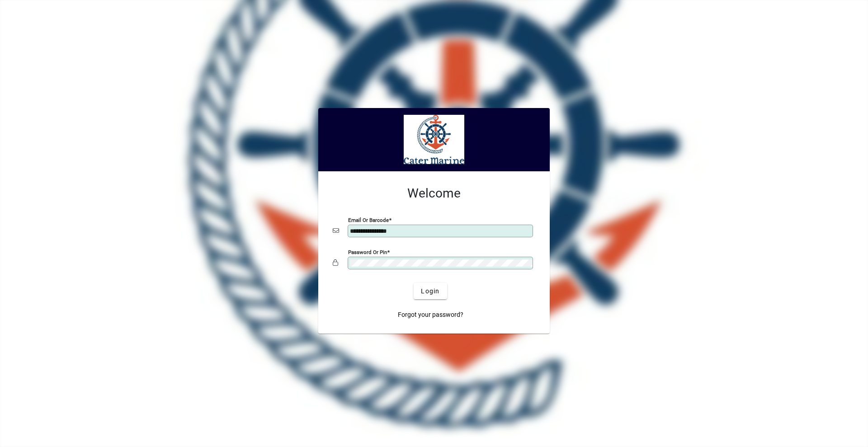 This screenshot has width=868, height=447. I want to click on h2: Welcome, so click(434, 193).